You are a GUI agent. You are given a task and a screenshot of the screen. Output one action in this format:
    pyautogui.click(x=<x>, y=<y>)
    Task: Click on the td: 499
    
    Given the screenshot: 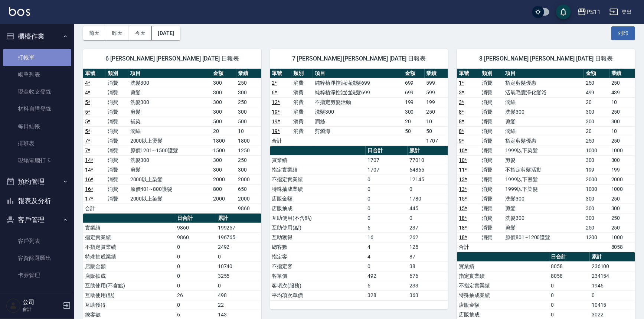 What is the action you would take?
    pyautogui.click(x=597, y=93)
    